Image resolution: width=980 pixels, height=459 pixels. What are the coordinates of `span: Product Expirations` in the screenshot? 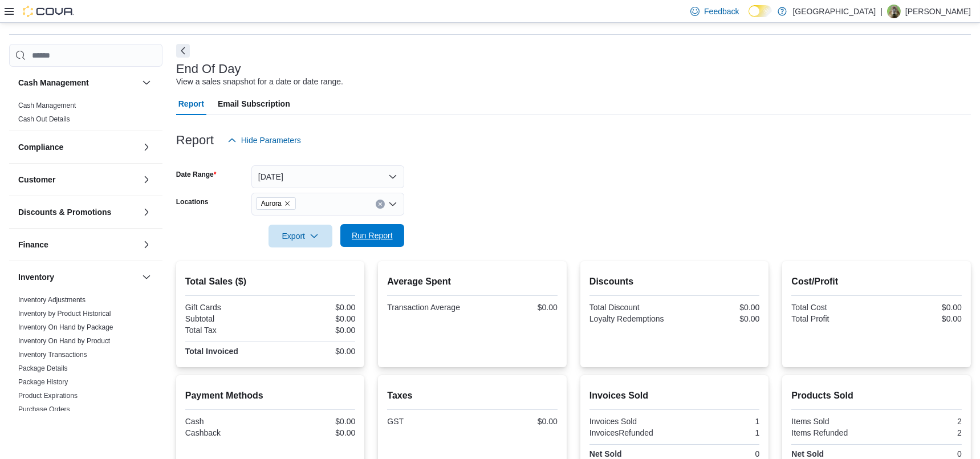 It's located at (48, 396).